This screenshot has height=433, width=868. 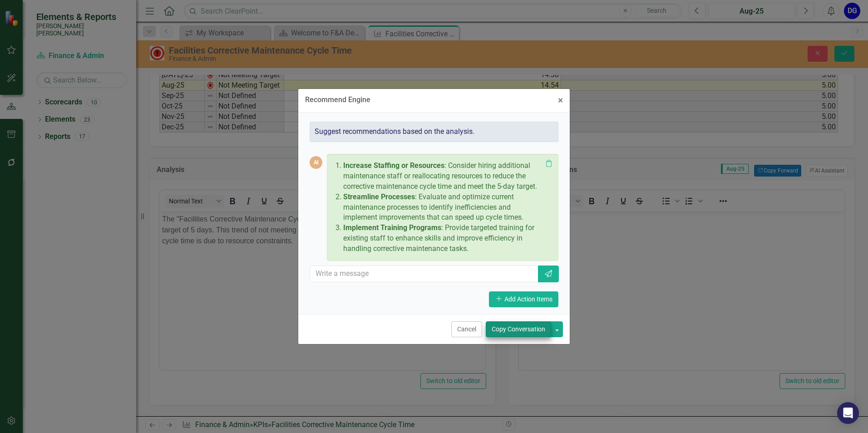 What do you see at coordinates (394, 165) in the screenshot?
I see `strong: Increase Staffing or Resources` at bounding box center [394, 165].